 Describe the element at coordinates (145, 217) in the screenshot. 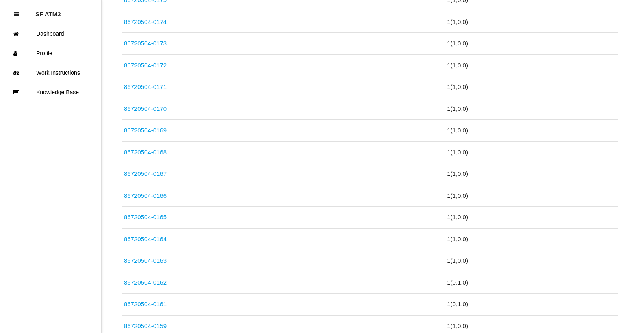

I see `a: 86720504-0165` at that location.